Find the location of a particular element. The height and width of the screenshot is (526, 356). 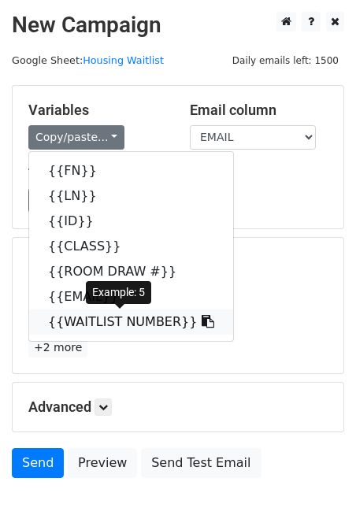

a: Send Test Email is located at coordinates (201, 463).